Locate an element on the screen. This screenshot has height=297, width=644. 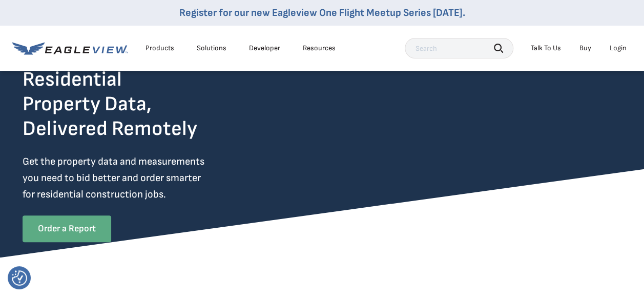
div: Login is located at coordinates (618, 48).